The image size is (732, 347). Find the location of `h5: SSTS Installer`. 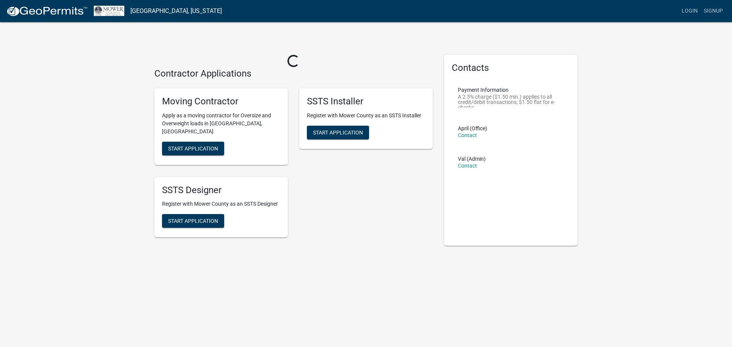

h5: SSTS Installer is located at coordinates (366, 101).